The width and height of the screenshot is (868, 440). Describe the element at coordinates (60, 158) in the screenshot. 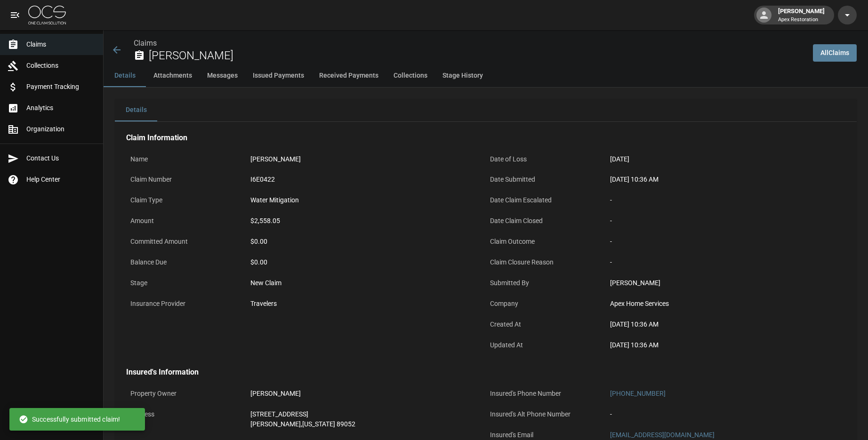

I see `span: Contact Us` at that location.